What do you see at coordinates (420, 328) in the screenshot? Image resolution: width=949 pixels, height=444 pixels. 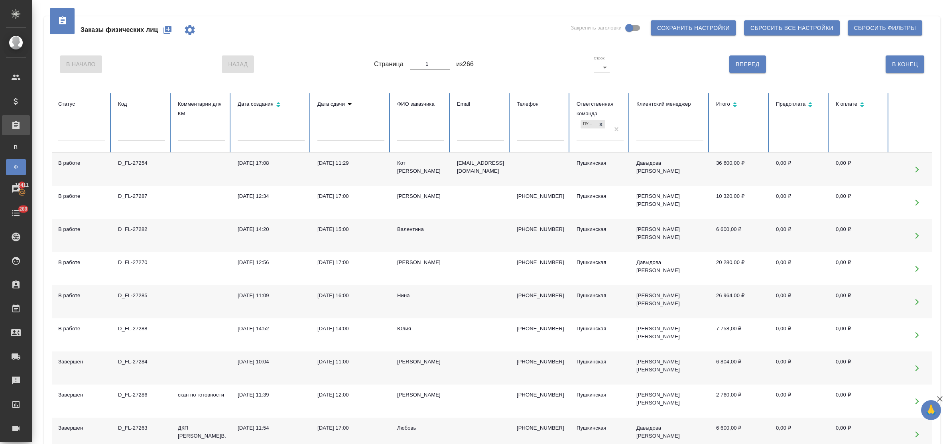 I see `div: Юлия` at bounding box center [420, 328].